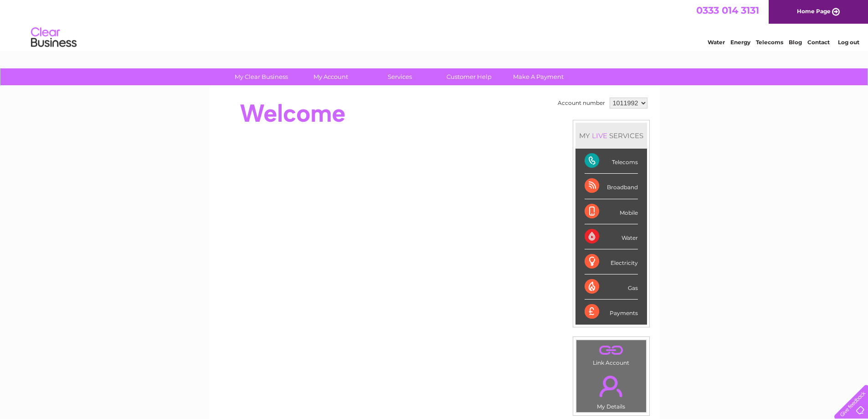  Describe the element at coordinates (611, 136) in the screenshot. I see `div: MY SERVICES` at that location.